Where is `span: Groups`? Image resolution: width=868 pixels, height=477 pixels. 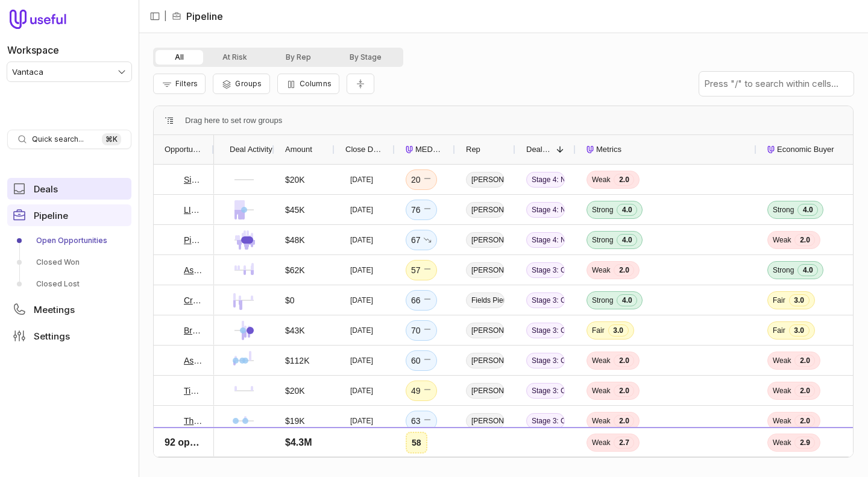 span: Groups is located at coordinates (248, 83).